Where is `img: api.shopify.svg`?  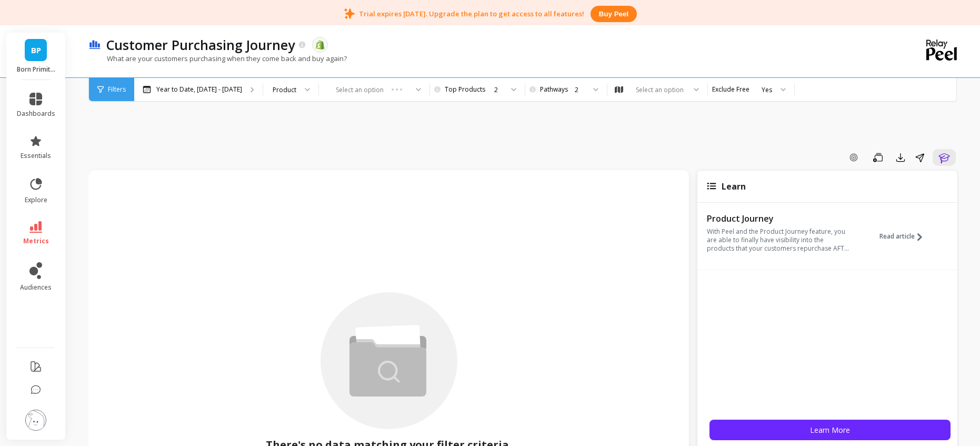
img: api.shopify.svg is located at coordinates (320, 45).